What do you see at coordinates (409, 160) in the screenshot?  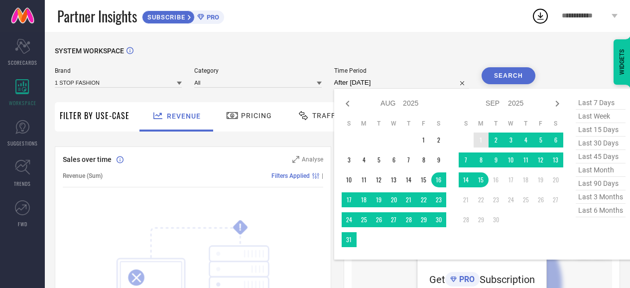 I see `td: Thu Aug 07 2025` at bounding box center [409, 160].